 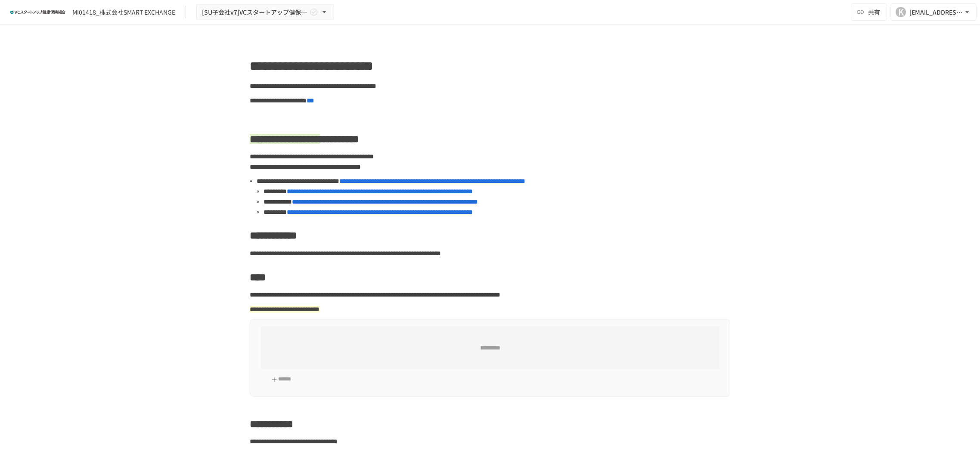 I want to click on div: MI01418_株式会社SMART EXCHANGE, so click(x=124, y=12).